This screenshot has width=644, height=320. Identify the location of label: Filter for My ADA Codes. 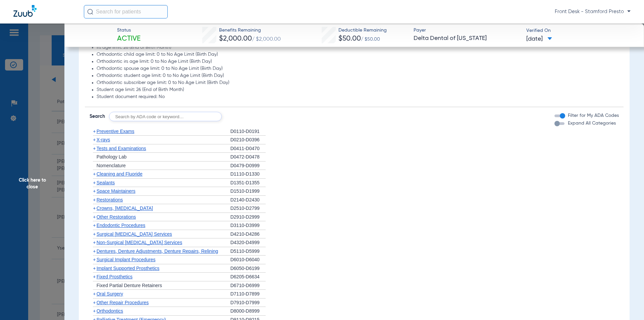
(593, 116).